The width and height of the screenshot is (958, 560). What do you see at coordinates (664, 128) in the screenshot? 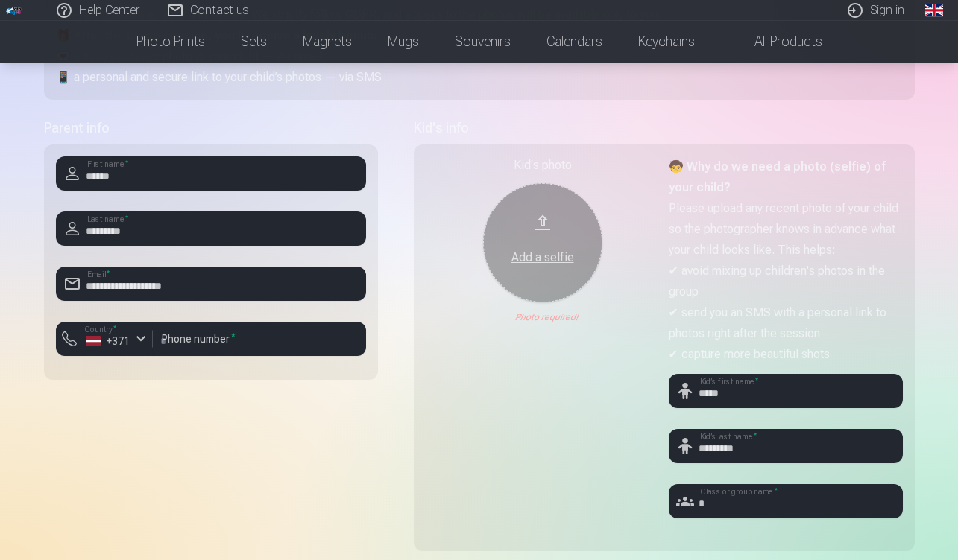
I see `h5: Kid's info` at bounding box center [664, 128].